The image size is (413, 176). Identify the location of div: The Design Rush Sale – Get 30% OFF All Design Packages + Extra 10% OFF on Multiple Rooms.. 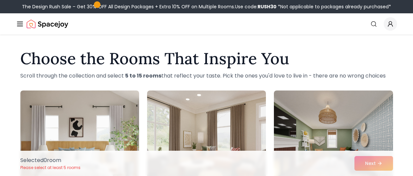
(206, 7).